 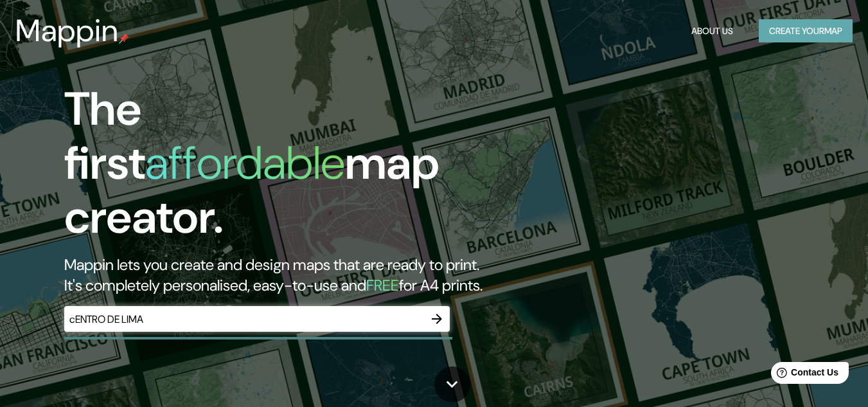 What do you see at coordinates (124, 39) in the screenshot?
I see `img: mappin-pin` at bounding box center [124, 39].